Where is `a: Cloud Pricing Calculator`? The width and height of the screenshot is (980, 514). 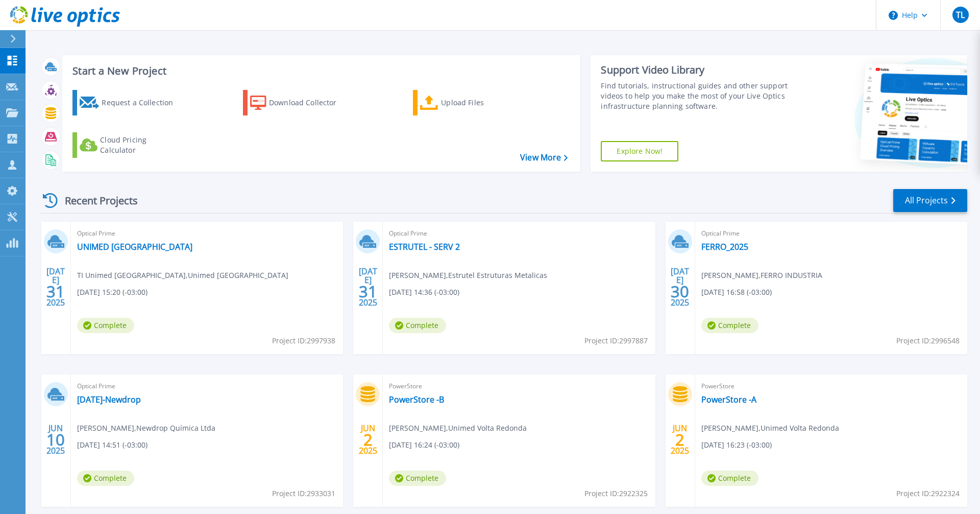 a: Cloud Pricing Calculator is located at coordinates (129, 145).